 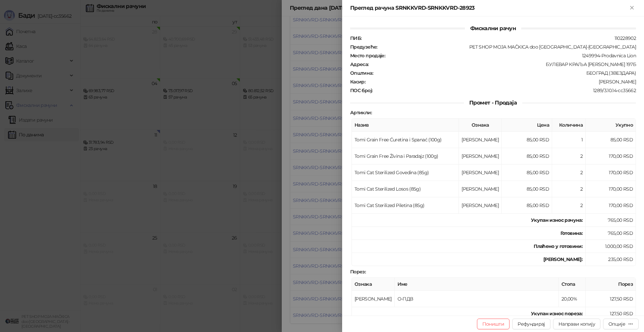 I want to click on span: Промет - Продаја, so click(x=493, y=103).